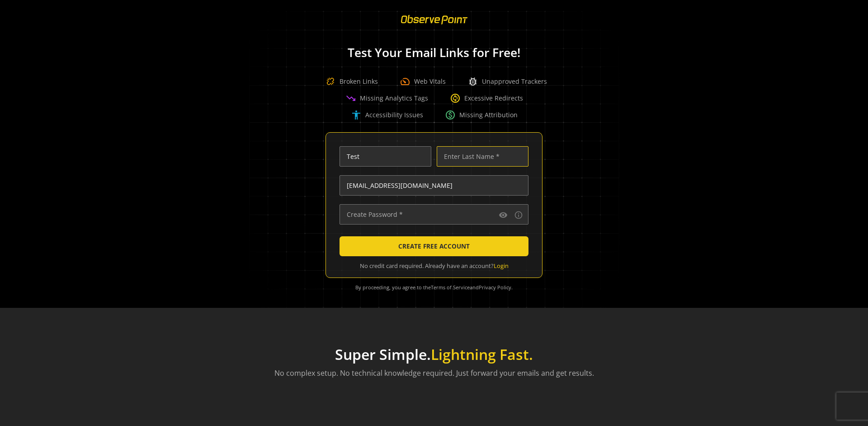 This screenshot has height=426, width=868. Describe the element at coordinates (434, 373) in the screenshot. I see `p: No complex setup. No technical knowledge required. Just forward your emails and get results.` at that location.